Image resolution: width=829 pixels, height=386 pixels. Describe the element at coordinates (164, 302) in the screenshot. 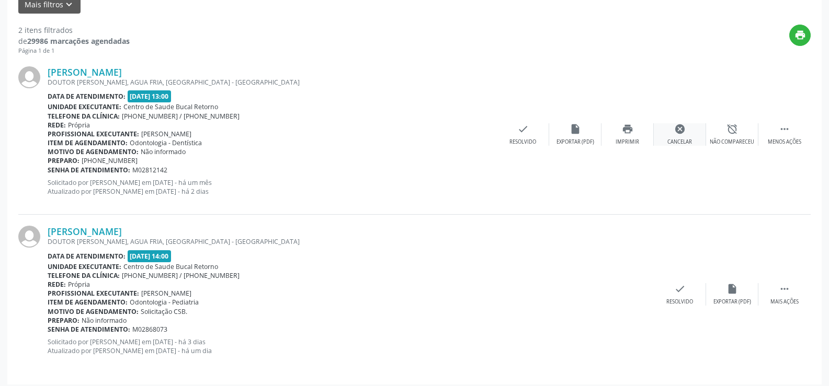

I see `span: Odontologia - Pediatria` at that location.